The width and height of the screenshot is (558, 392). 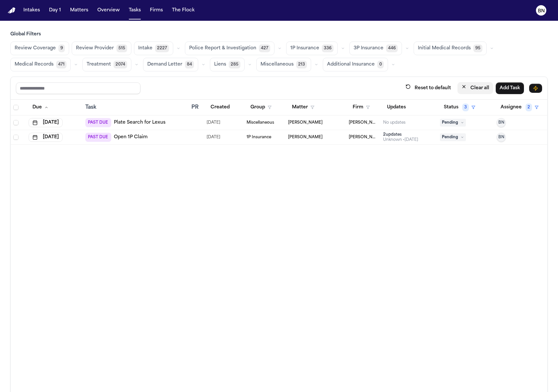 I want to click on a: The Flock, so click(x=184, y=10).